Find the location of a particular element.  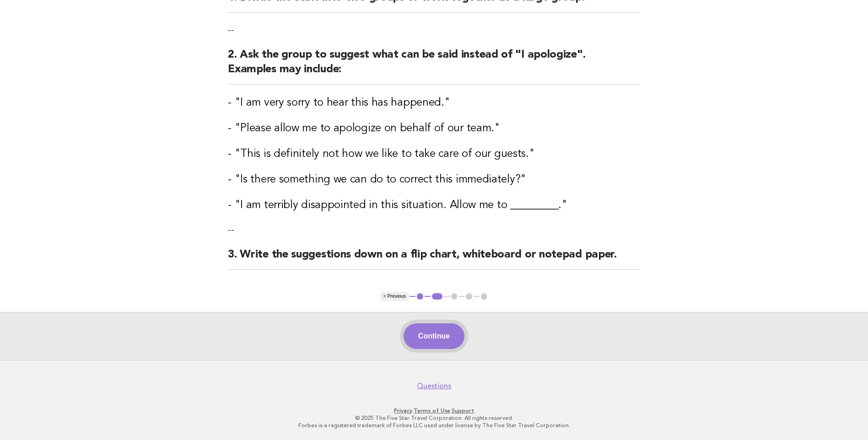

h3: - "Please allow me to apologize on behalf of our team." is located at coordinates (434, 129).